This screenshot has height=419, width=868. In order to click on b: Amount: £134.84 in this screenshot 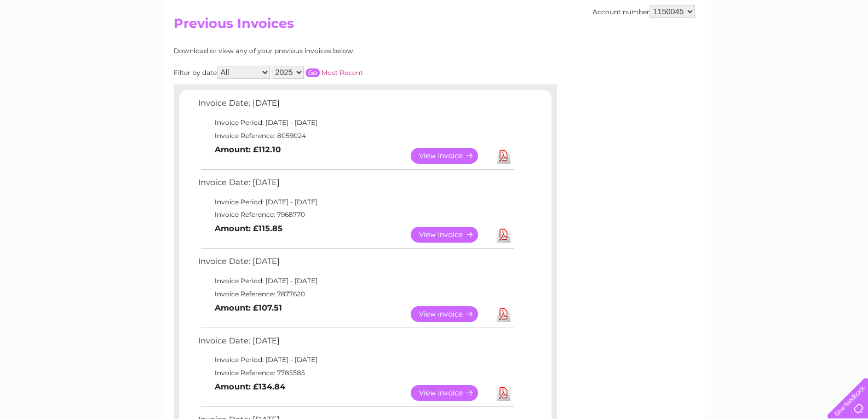, I will do `click(250, 387)`.